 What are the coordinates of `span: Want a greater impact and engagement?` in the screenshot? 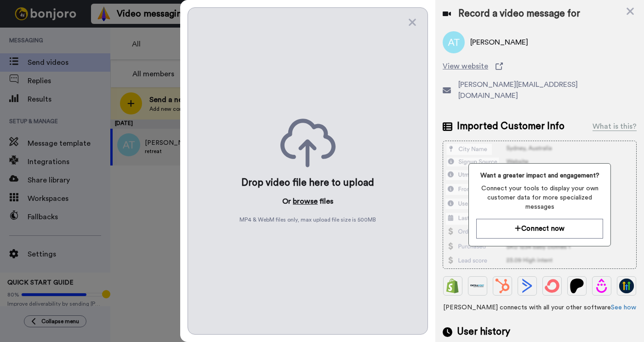 It's located at (540, 176).